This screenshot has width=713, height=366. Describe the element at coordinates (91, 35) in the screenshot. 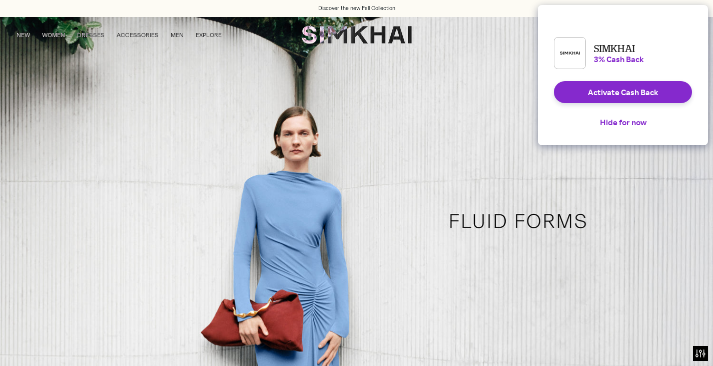

I see `a: DRESSES` at that location.